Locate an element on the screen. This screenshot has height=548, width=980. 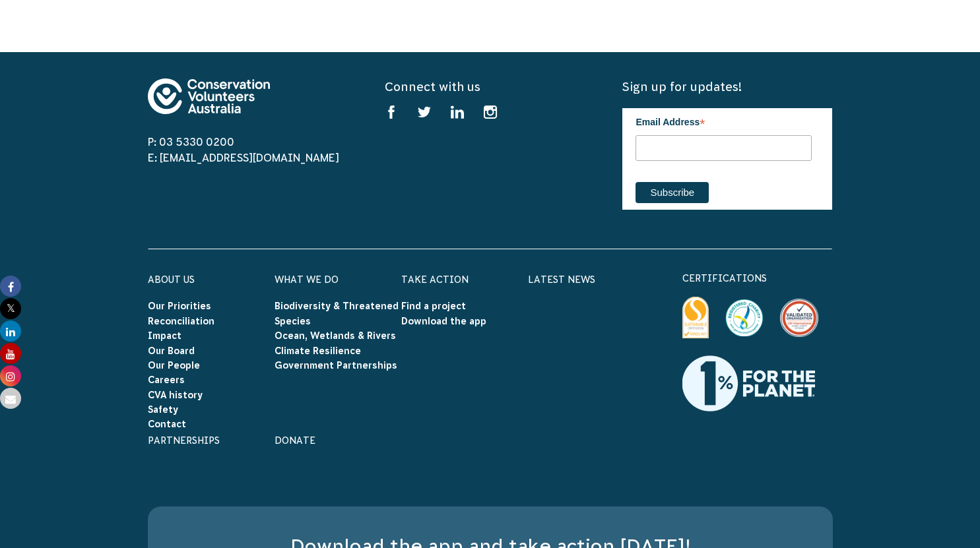
label: Email Address is located at coordinates (723, 121).